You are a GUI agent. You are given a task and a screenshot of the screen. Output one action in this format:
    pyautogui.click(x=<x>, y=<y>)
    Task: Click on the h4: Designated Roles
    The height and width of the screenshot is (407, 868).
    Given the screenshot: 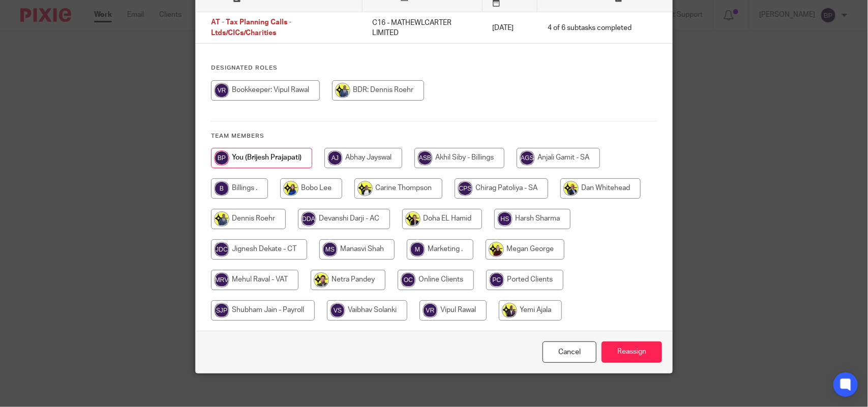 What is the action you would take?
    pyautogui.click(x=434, y=68)
    